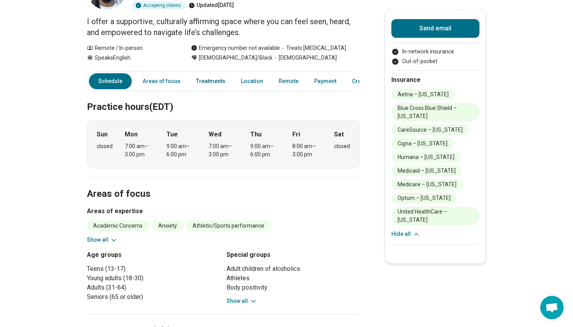 This screenshot has height=327, width=573. Describe the element at coordinates (154, 278) in the screenshot. I see `li: Young adults (18-30)` at that location.